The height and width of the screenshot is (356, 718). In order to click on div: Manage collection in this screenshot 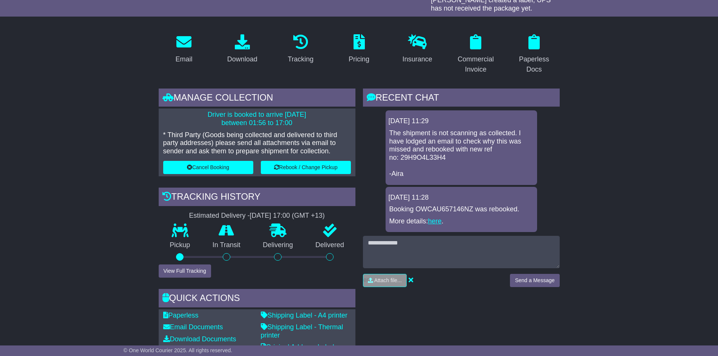, I will do `click(257, 99)`.